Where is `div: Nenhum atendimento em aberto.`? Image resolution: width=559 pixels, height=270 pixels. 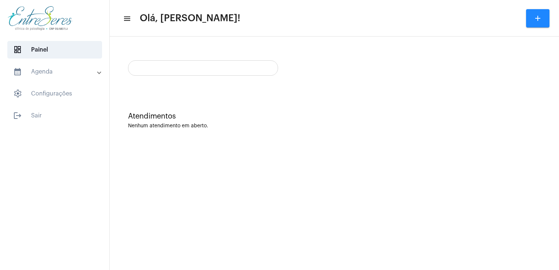 div: Nenhum atendimento em aberto. is located at coordinates (334, 126).